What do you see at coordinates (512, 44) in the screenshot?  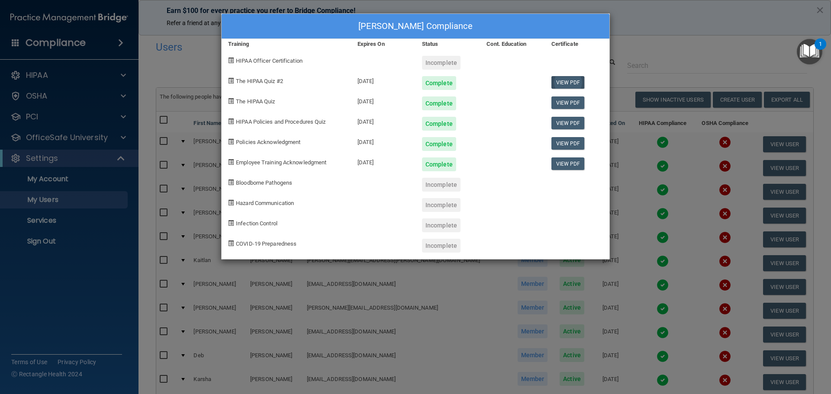 I see `div: Cont. Education` at bounding box center [512, 44].